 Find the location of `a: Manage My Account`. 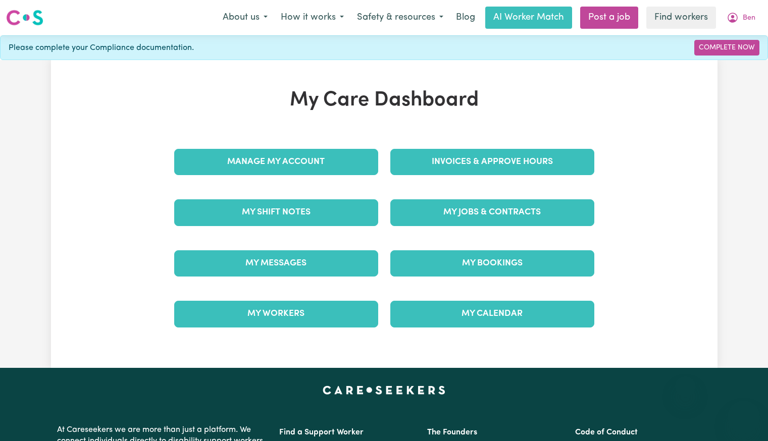

a: Manage My Account is located at coordinates (276, 162).